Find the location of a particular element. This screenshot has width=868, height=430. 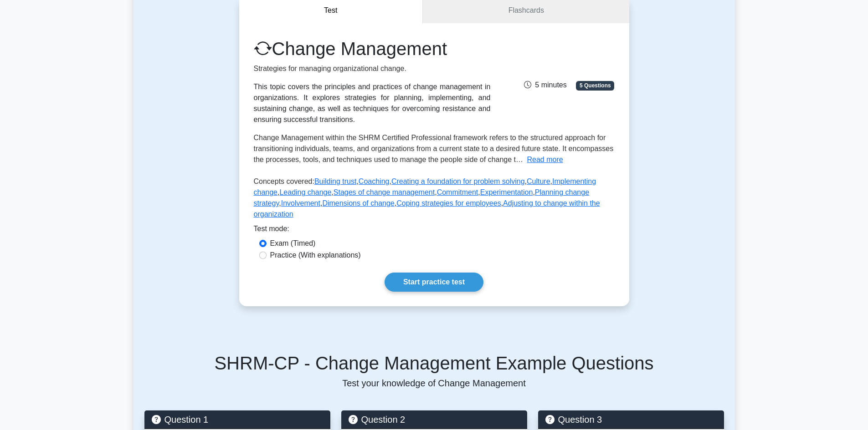

h5: Question 2 is located at coordinates (434, 420).